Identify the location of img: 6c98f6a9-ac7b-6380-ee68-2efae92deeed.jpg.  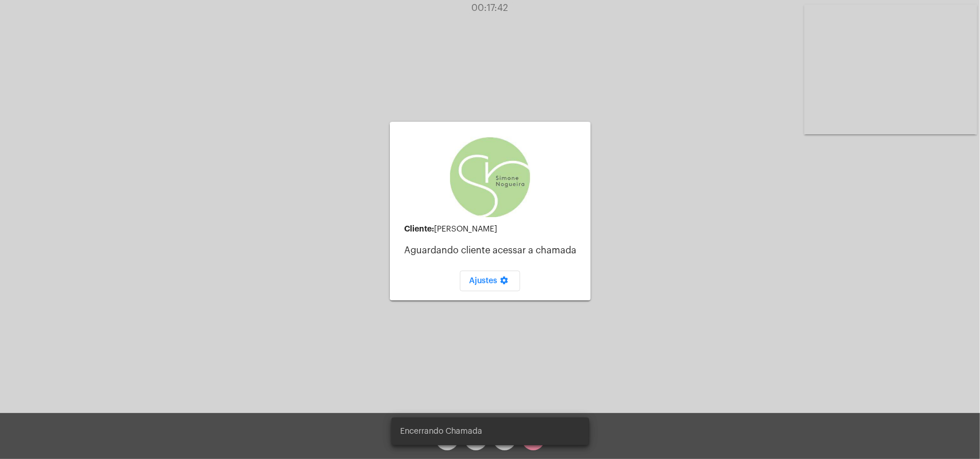
(490, 177).